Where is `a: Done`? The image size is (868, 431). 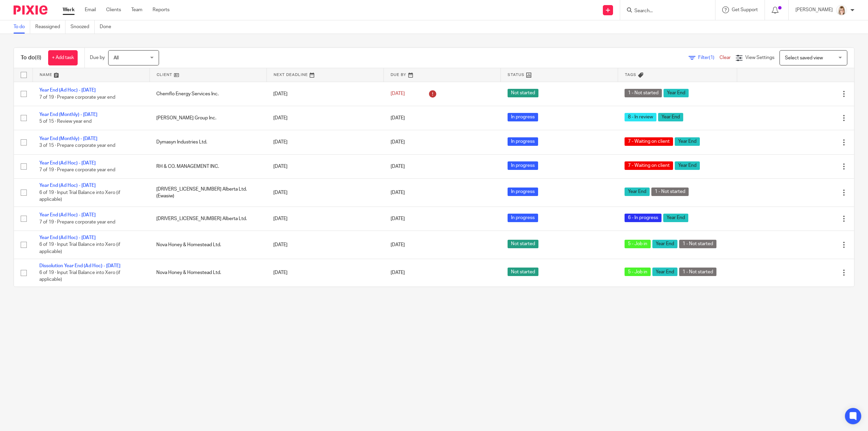 a: Done is located at coordinates (108, 27).